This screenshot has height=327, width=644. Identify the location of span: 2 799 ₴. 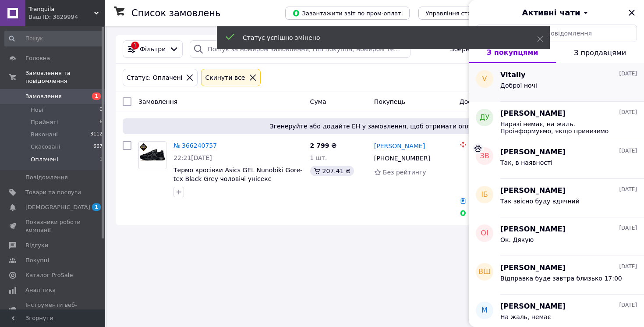
(324, 145).